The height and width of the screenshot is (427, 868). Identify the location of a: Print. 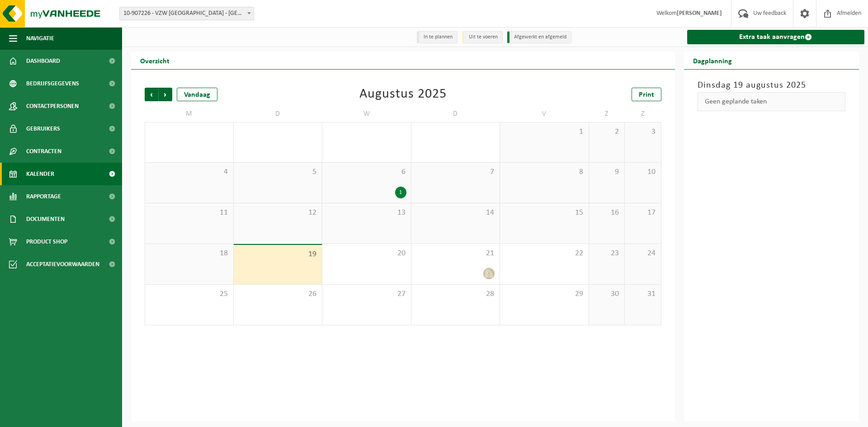
(646, 95).